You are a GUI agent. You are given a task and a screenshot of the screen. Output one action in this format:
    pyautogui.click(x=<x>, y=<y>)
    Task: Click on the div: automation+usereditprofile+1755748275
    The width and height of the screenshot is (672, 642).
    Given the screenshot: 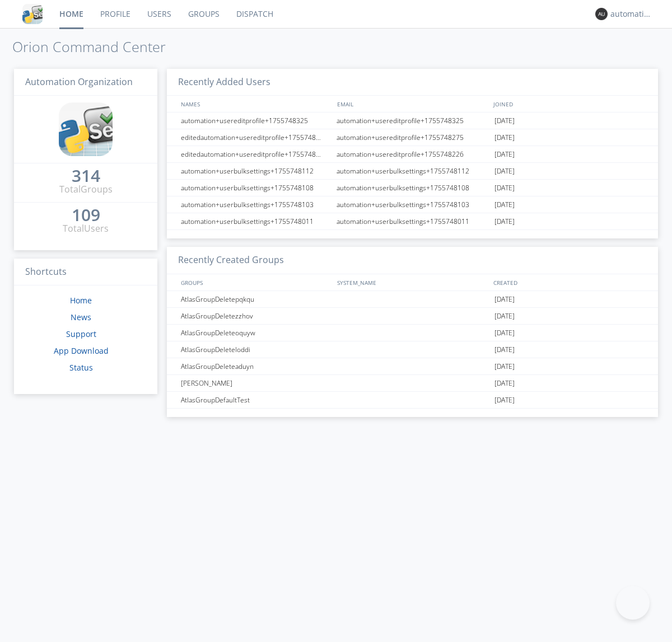 What is the action you would take?
    pyautogui.click(x=413, y=137)
    